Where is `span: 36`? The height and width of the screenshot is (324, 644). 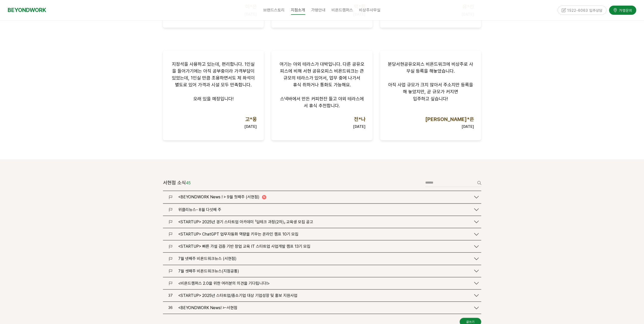
span: 36 is located at coordinates (171, 308).